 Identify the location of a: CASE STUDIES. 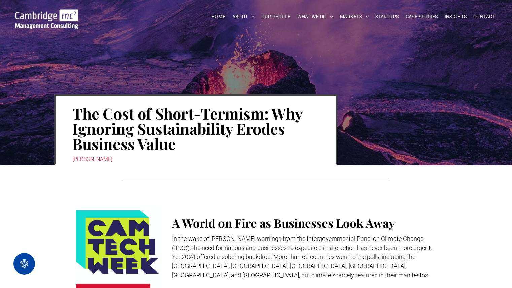
(422, 16).